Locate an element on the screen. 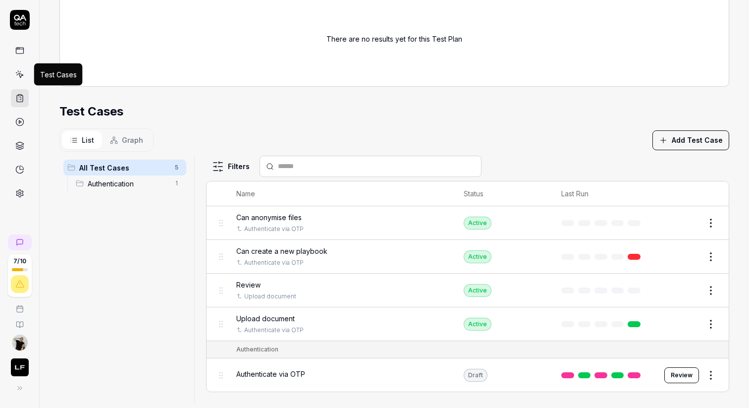 The width and height of the screenshot is (749, 408). span: Review is located at coordinates (248, 284).